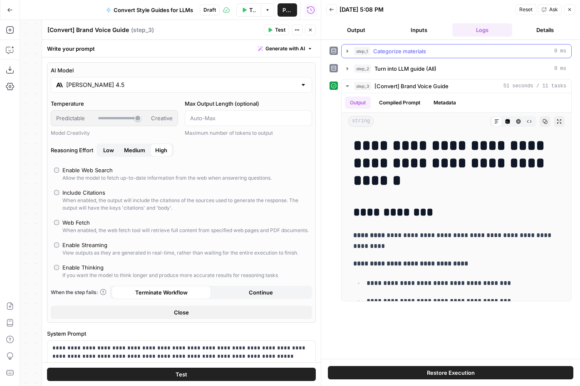  I want to click on button: Restore Execution, so click(451, 373).